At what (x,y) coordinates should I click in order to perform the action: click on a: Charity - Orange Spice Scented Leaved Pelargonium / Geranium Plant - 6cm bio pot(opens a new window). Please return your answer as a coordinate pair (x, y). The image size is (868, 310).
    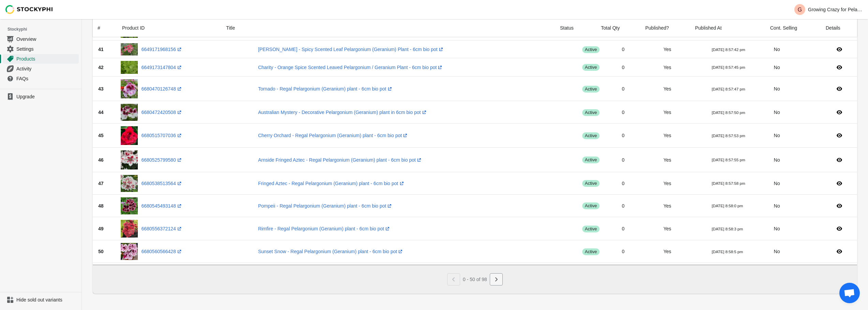
    Looking at the image, I should click on (351, 68).